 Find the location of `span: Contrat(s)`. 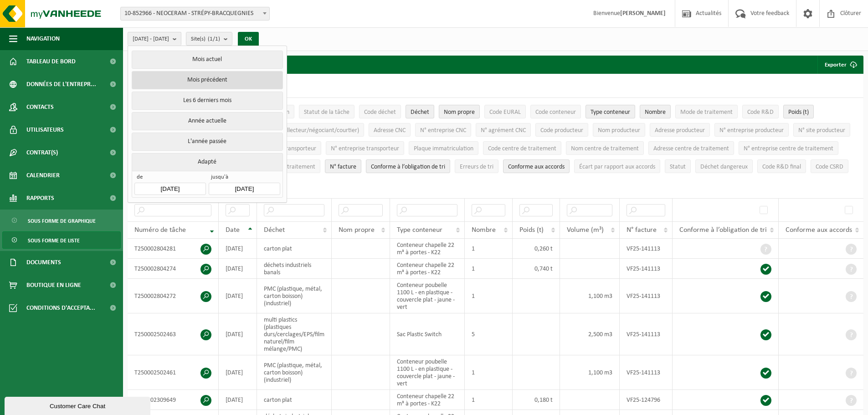

span: Contrat(s) is located at coordinates (42, 153).